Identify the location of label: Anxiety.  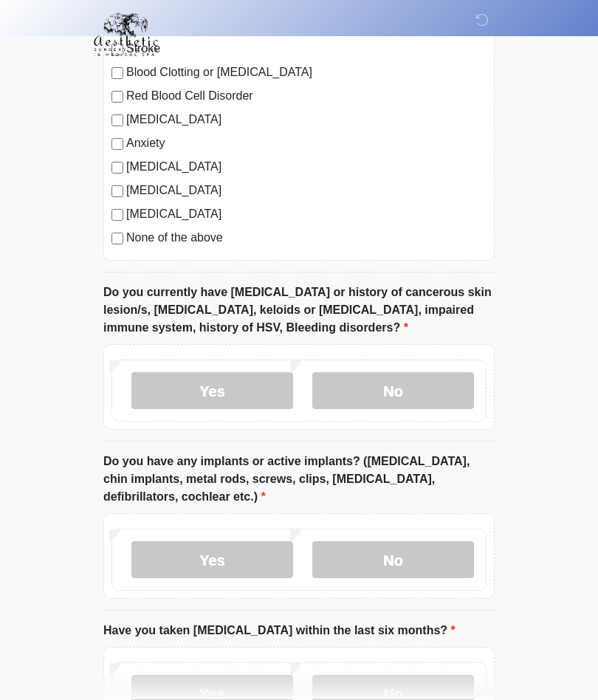
(306, 144).